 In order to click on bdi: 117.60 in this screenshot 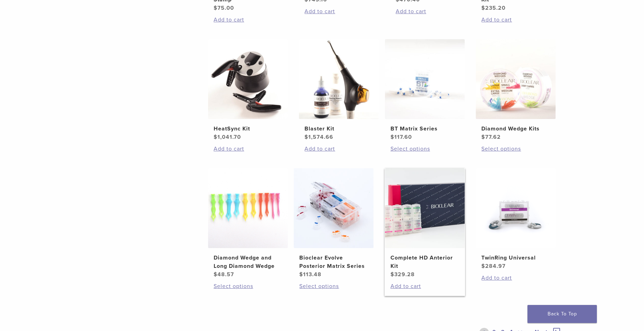, I will do `click(401, 137)`.